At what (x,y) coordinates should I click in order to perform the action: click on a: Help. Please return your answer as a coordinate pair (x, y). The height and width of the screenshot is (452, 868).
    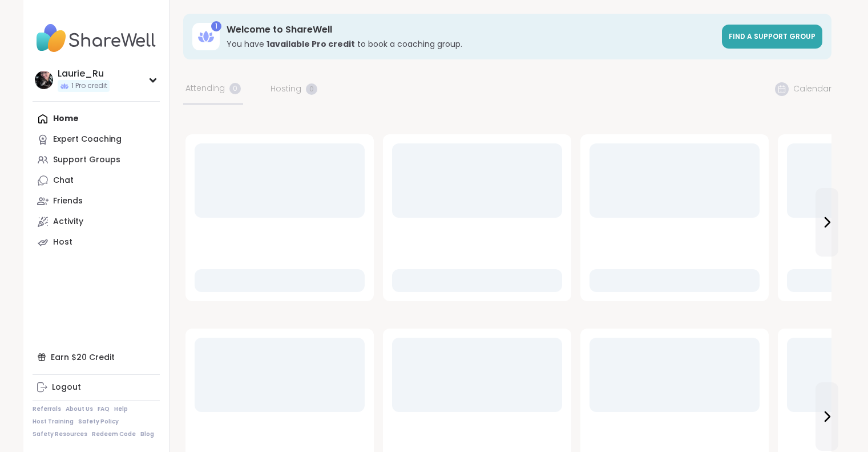
    Looking at the image, I should click on (121, 409).